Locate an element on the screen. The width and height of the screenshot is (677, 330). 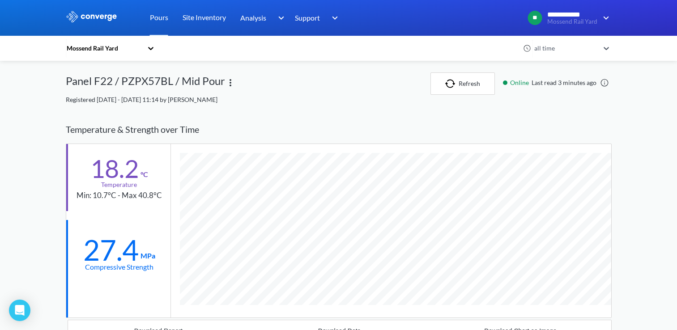
span: Mossend Rail Yard is located at coordinates (572, 21).